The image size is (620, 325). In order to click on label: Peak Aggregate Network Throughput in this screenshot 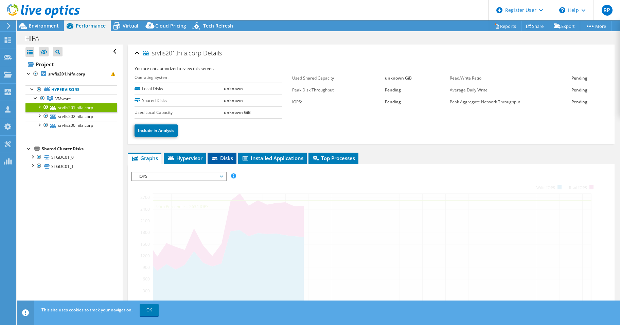, I will do `click(511, 102)`.